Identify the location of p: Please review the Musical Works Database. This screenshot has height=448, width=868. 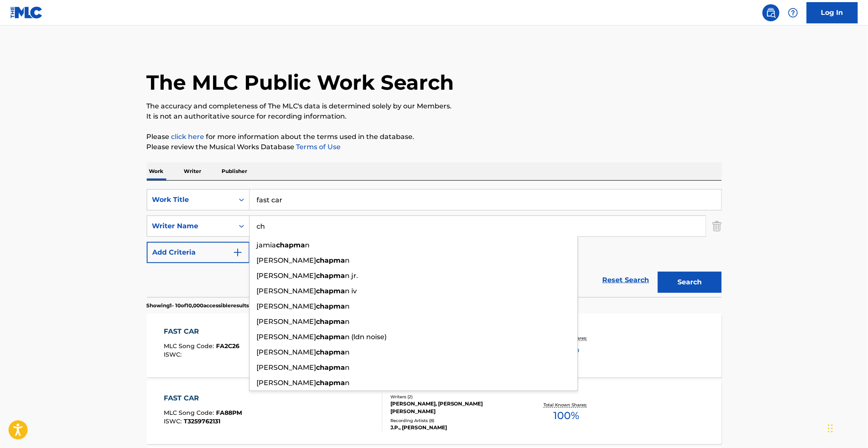
(434, 147).